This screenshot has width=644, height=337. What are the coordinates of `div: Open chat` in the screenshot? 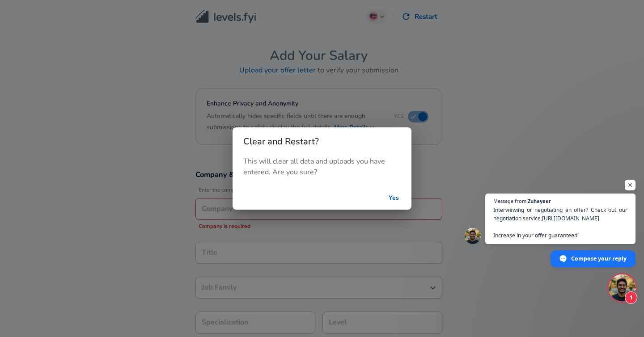 It's located at (622, 288).